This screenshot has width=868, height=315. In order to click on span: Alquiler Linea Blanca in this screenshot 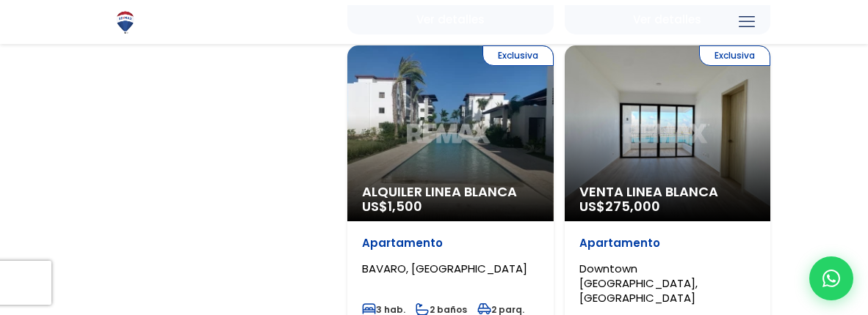, I will do `click(450, 192)`.